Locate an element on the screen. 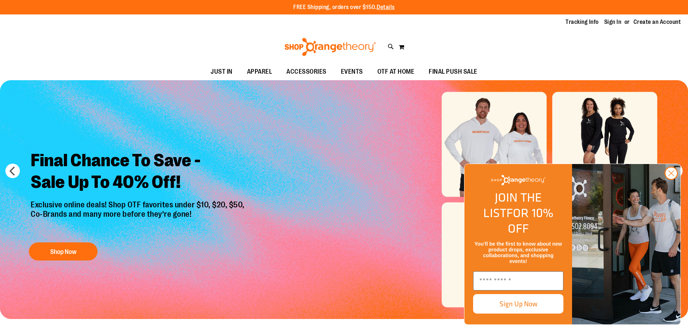  input: Enter email is located at coordinates (519, 281).